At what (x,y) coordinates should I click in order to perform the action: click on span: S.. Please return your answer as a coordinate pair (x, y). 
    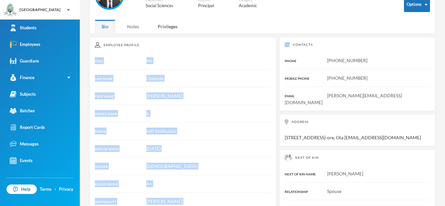
    Looking at the image, I should click on (148, 113).